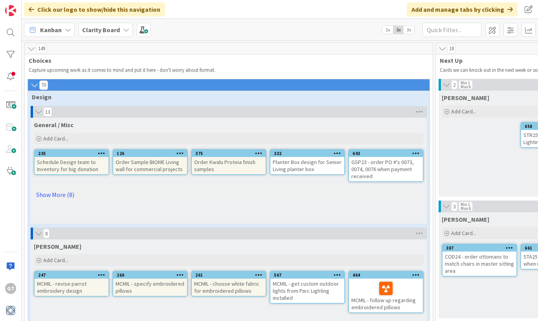  What do you see at coordinates (71, 162) in the screenshot?
I see `div: 235Schedule Design team to Inventory for big donation` at bounding box center [71, 162].